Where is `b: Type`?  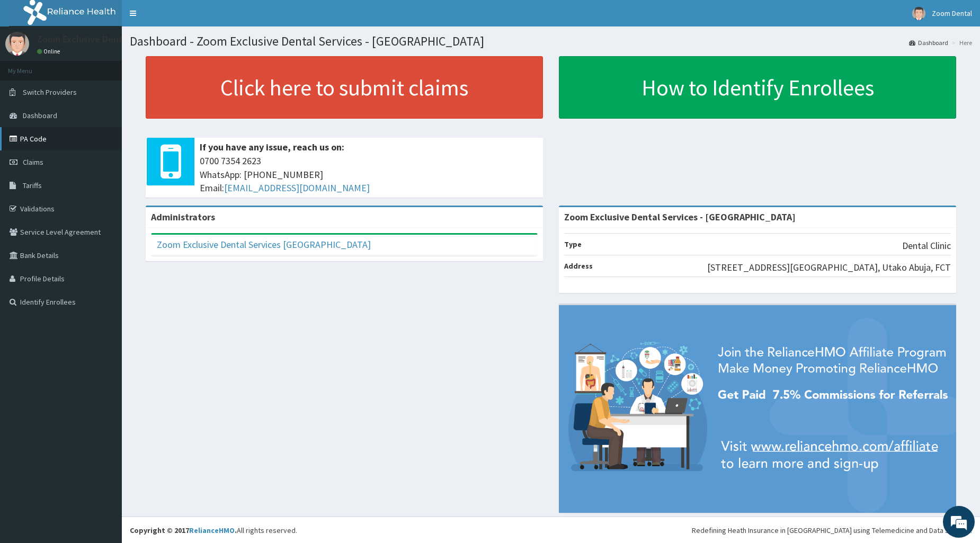
b: Type is located at coordinates (572, 244).